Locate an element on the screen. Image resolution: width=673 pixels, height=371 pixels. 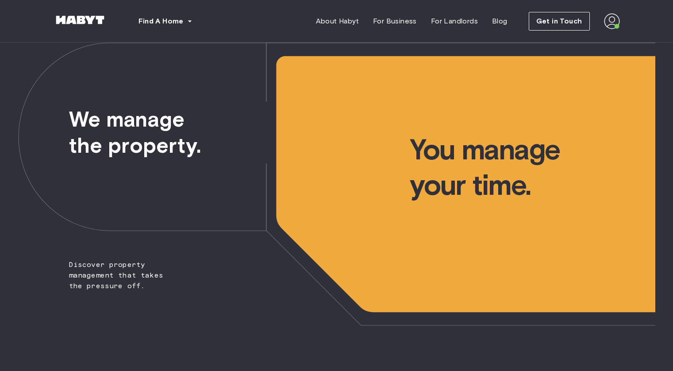
span: About Habyt is located at coordinates (337, 21).